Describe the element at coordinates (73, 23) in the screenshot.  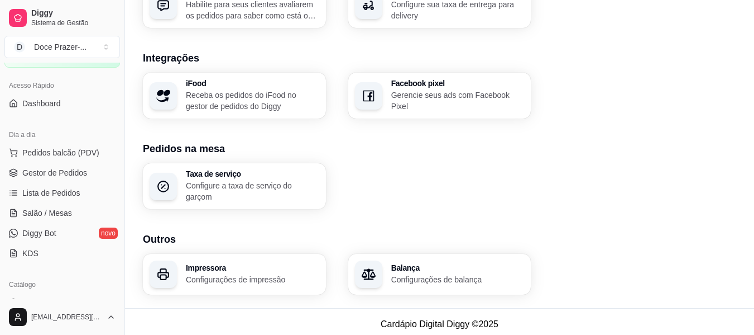
I see `span: Sistema de Gestão` at that location.